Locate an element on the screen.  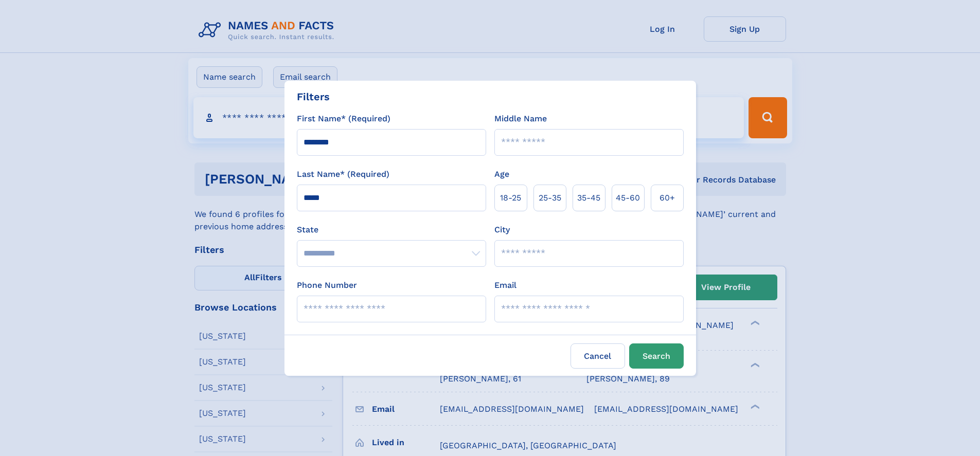
span: 18‑25 is located at coordinates (511, 198).